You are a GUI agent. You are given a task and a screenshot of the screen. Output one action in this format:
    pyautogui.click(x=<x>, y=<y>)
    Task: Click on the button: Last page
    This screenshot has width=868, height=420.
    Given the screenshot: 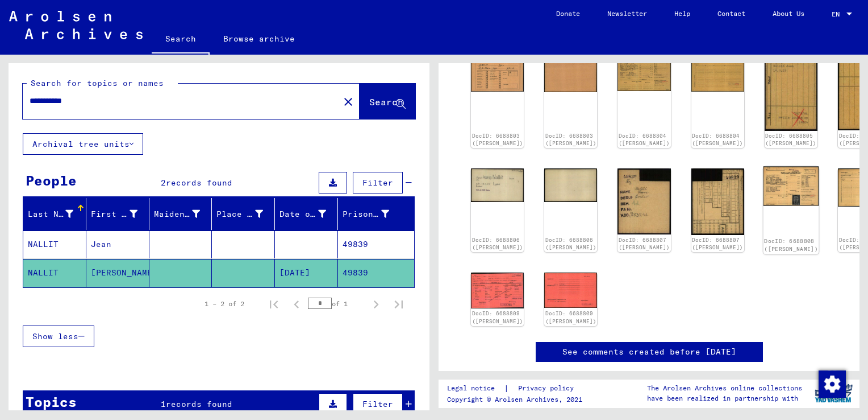 What is the action you would take?
    pyautogui.click(x=399, y=303)
    